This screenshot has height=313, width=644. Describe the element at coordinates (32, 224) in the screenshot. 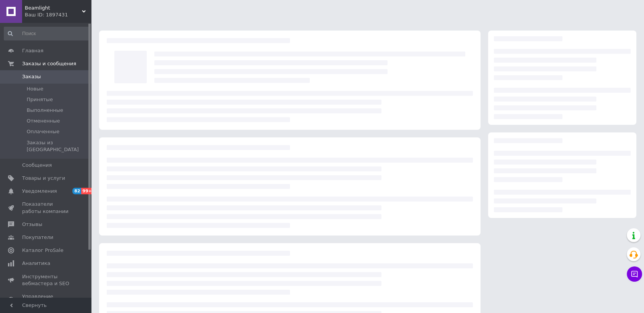

I see `span: Отзывы` at that location.